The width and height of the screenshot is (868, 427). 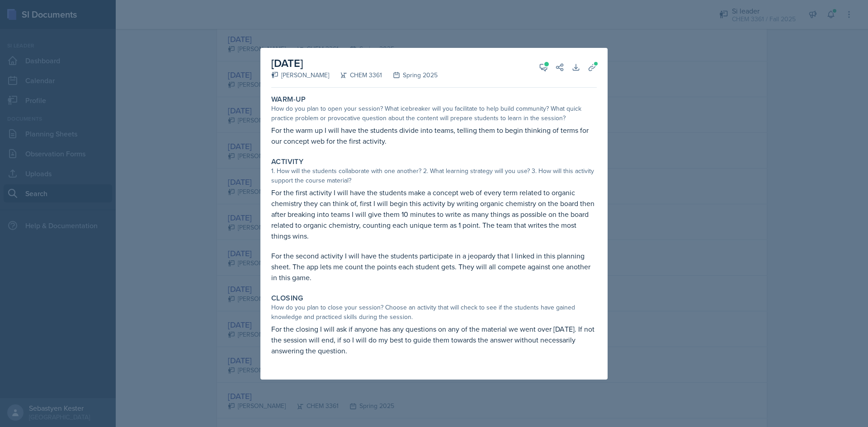 What do you see at coordinates (287, 299) in the screenshot?
I see `label: Closing` at bounding box center [287, 299].